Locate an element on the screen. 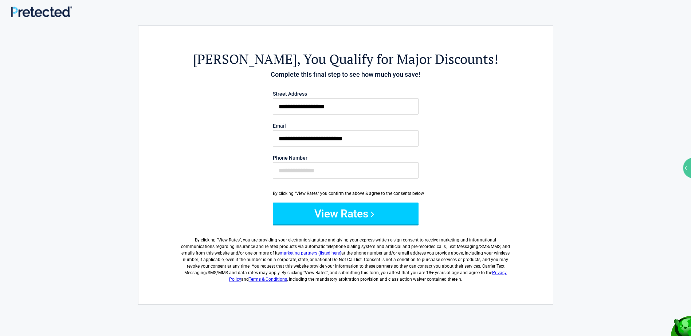 The height and width of the screenshot is (336, 691). img: Main Logo is located at coordinates (42, 12).